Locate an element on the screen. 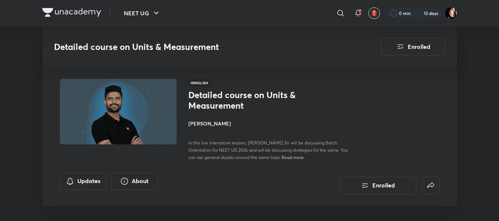 The width and height of the screenshot is (499, 221). img: Company Logo is located at coordinates (72, 12).